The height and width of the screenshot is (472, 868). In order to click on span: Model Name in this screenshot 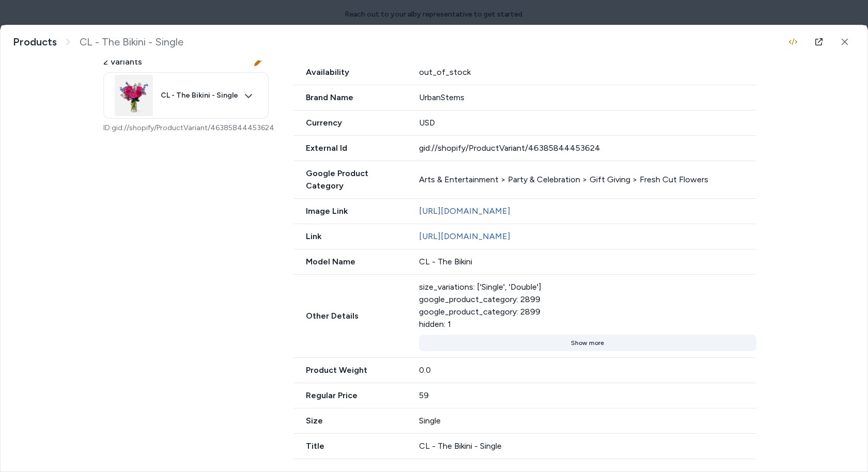, I will do `click(350, 262)`.